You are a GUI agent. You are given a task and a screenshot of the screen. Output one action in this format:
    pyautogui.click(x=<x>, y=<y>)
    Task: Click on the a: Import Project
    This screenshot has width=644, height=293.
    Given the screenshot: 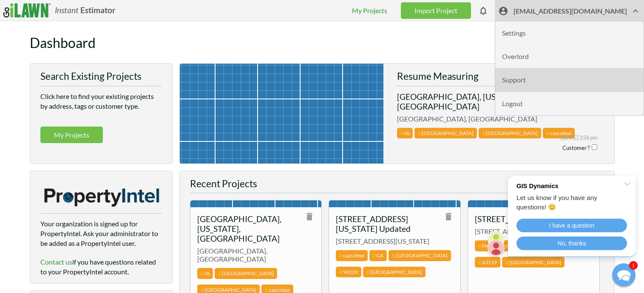 What is the action you would take?
    pyautogui.click(x=436, y=10)
    